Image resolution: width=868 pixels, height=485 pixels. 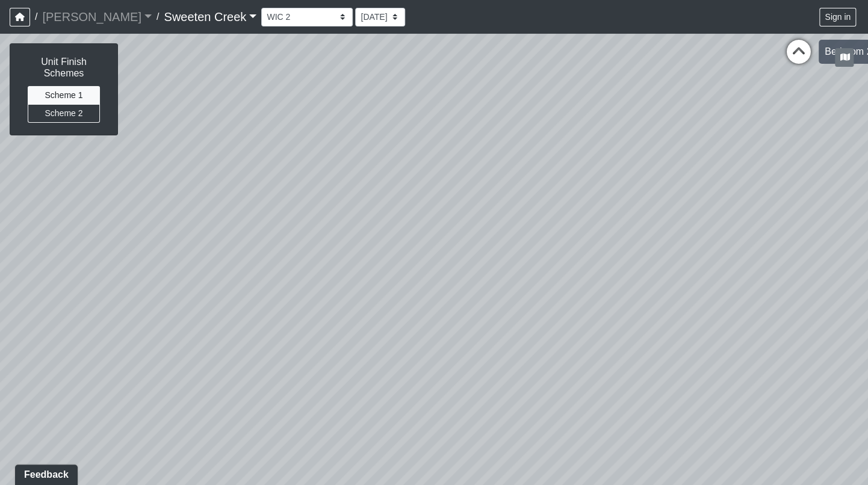 What do you see at coordinates (838, 17) in the screenshot?
I see `button: Sign in` at bounding box center [838, 17].